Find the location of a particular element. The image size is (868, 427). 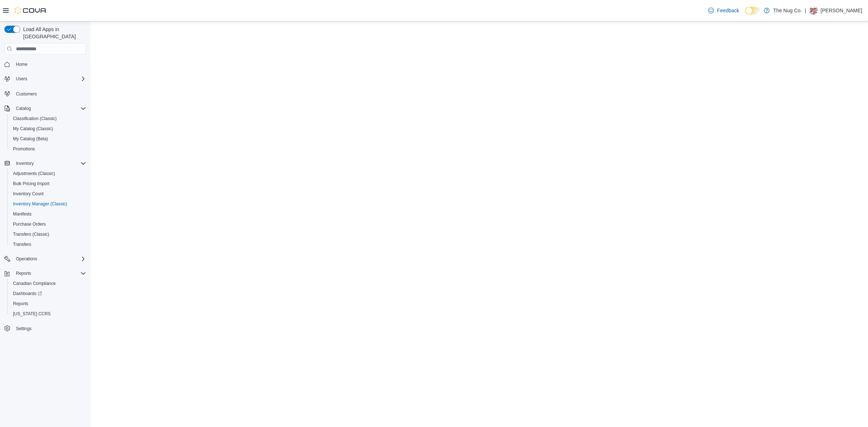

button: Adjustments (Classic) is located at coordinates (48, 174).